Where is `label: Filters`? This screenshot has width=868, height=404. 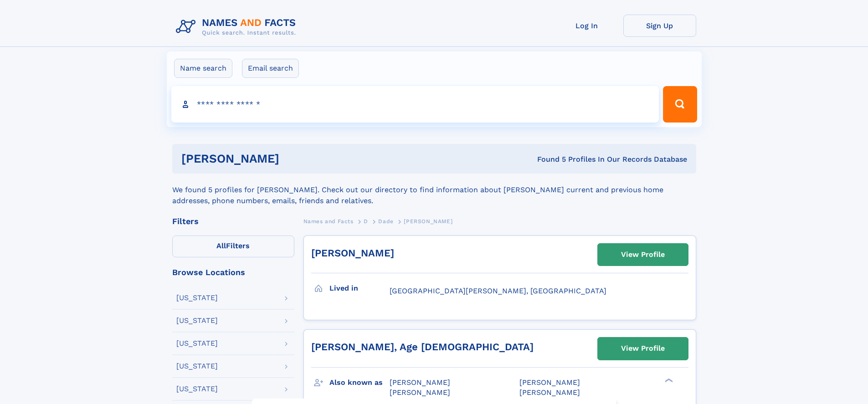 label: Filters is located at coordinates (233, 246).